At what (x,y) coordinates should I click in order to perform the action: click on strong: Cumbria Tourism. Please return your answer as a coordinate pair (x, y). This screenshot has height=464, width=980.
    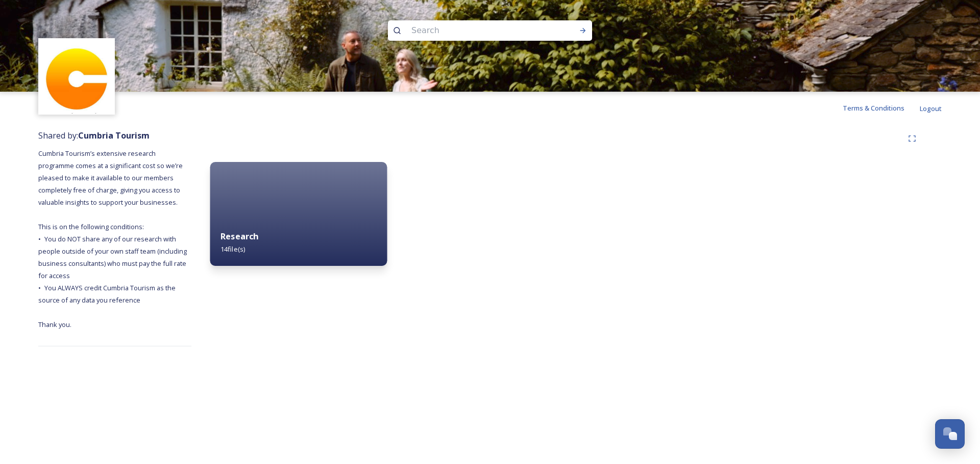
    Looking at the image, I should click on (114, 135).